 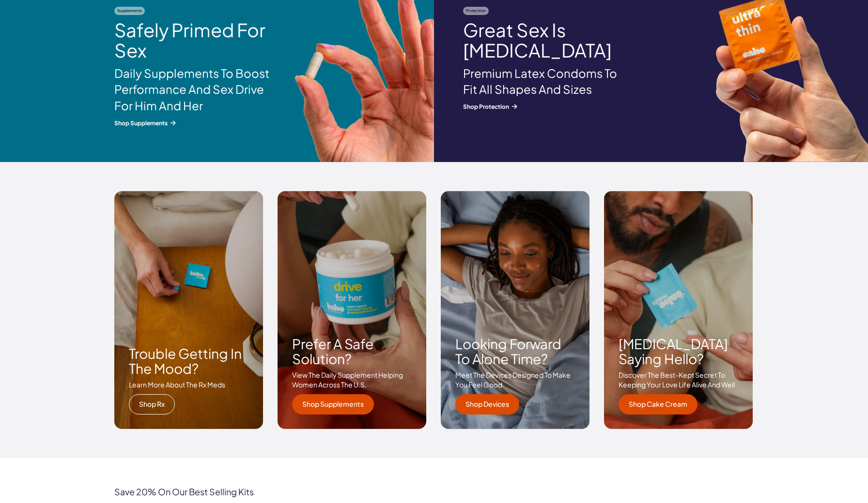 I want to click on a: shop cake cream, so click(x=658, y=404).